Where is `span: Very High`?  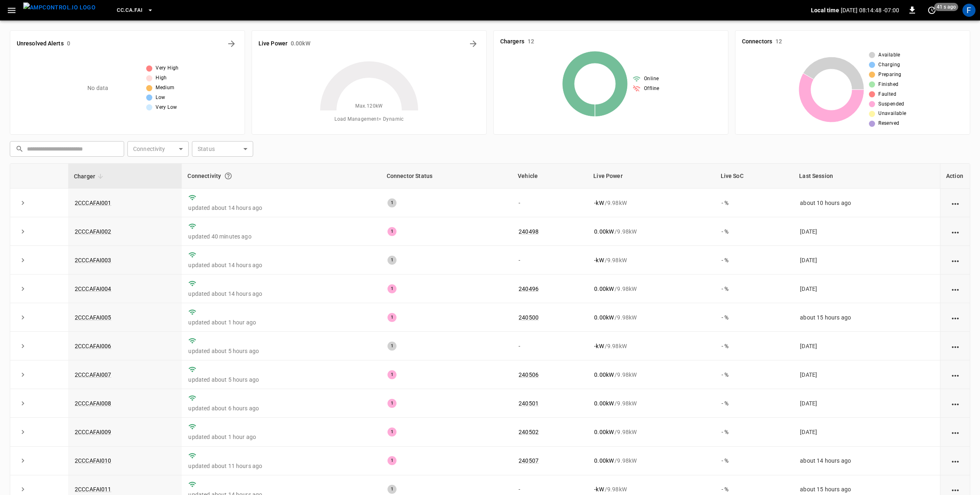 span: Very High is located at coordinates (167, 68).